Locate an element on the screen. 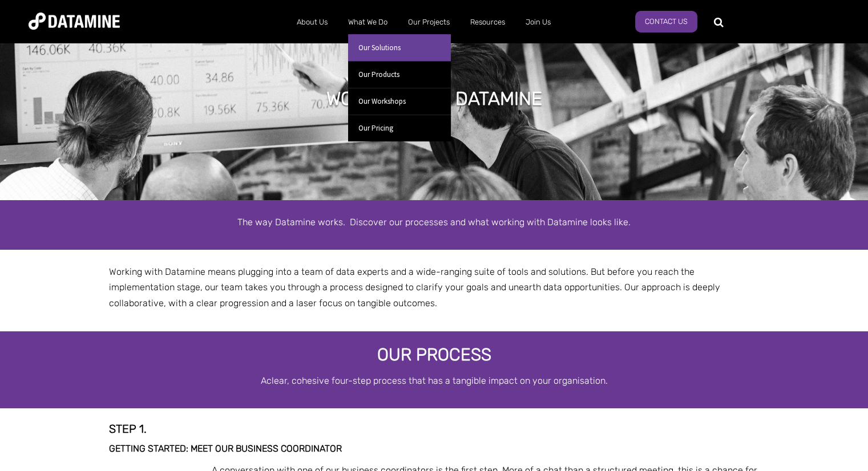  a: Resources is located at coordinates (487, 23).